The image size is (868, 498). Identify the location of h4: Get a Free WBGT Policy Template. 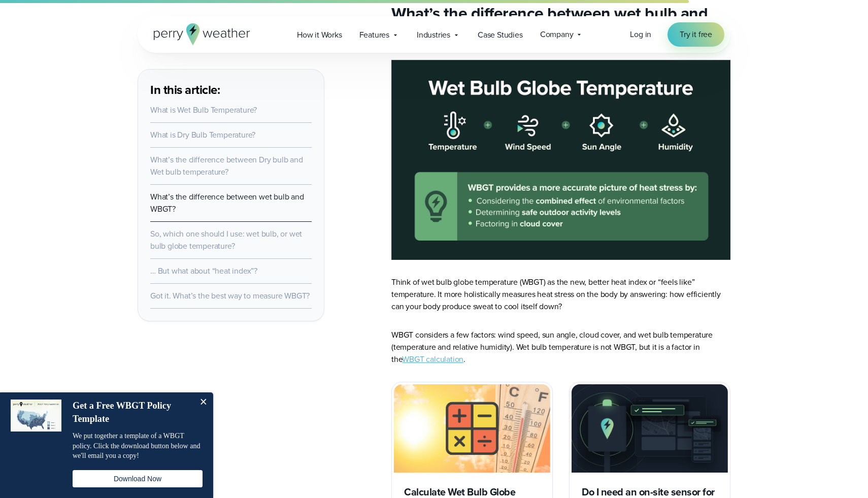
(132, 412).